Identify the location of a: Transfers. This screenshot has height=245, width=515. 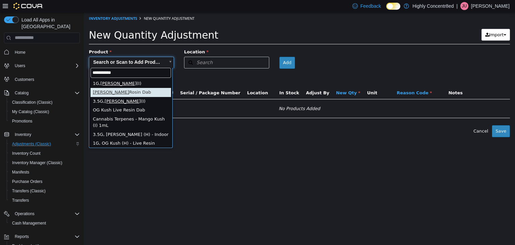
(20, 200).